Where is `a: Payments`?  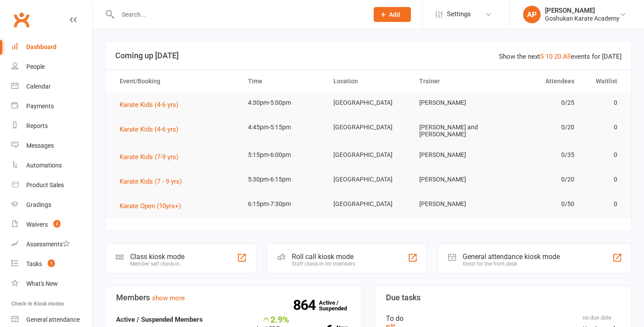
a: Payments is located at coordinates (51, 106).